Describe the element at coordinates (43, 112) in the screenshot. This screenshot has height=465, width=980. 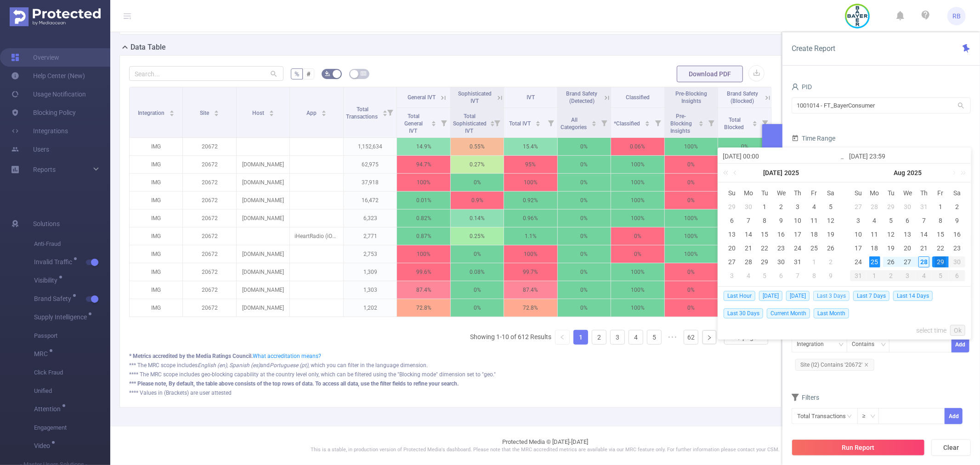
I see `a: Blocking Policy` at that location.